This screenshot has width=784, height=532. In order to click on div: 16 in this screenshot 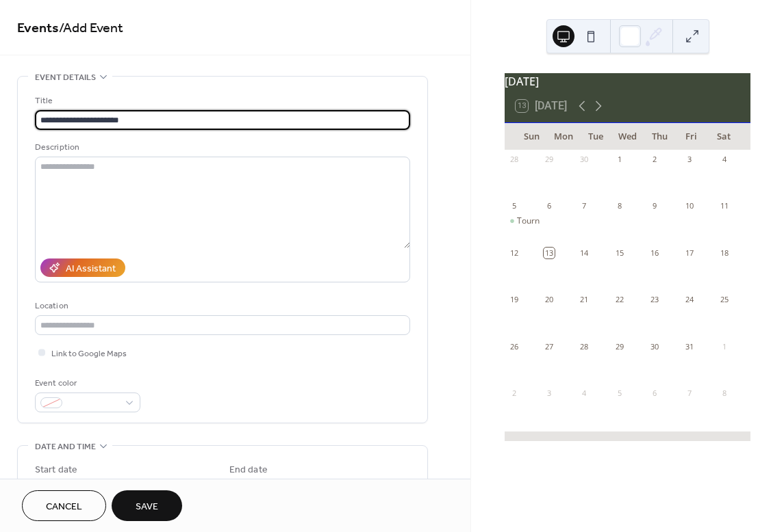, I will do `click(653, 252)`.